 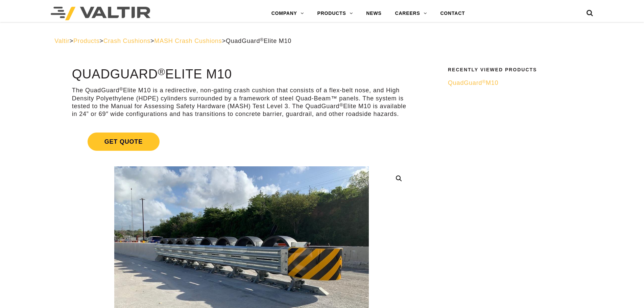 What do you see at coordinates (188, 41) in the screenshot?
I see `a: MASH Crash Cushions` at bounding box center [188, 41].